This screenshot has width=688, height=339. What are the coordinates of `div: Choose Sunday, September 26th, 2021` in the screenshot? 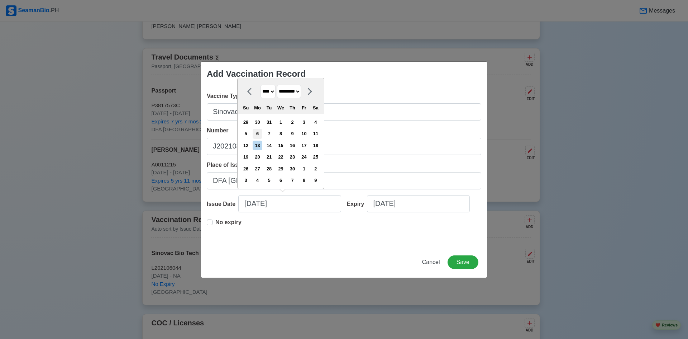 It's located at (246, 168).